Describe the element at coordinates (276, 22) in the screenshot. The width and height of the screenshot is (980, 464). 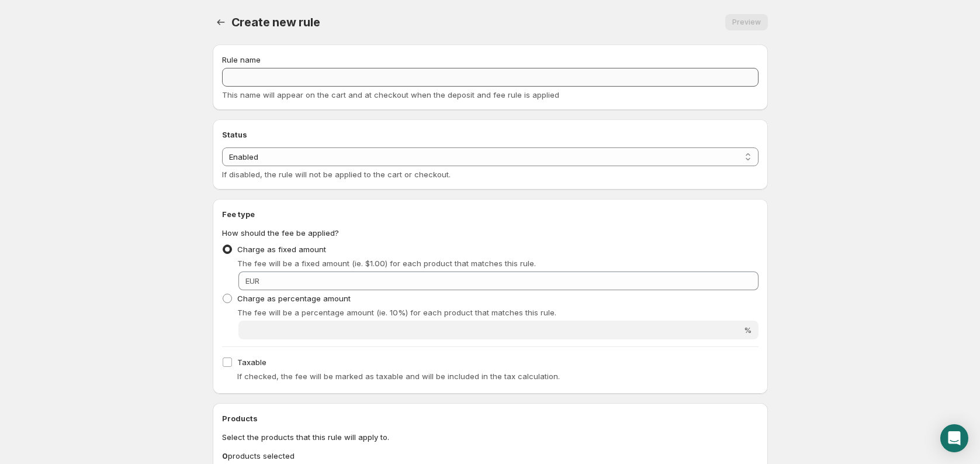
I see `span: Create new rule` at that location.